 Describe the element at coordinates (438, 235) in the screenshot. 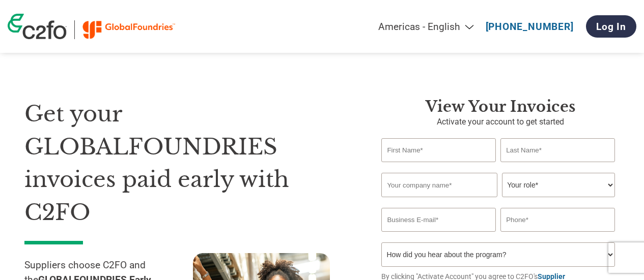

I see `div: Inavlid Email Address` at that location.